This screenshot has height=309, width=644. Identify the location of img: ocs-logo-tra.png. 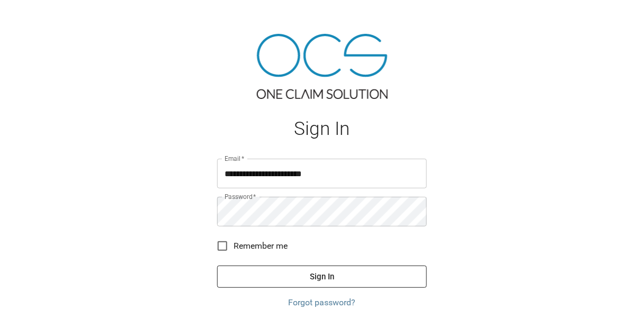
(322, 66).